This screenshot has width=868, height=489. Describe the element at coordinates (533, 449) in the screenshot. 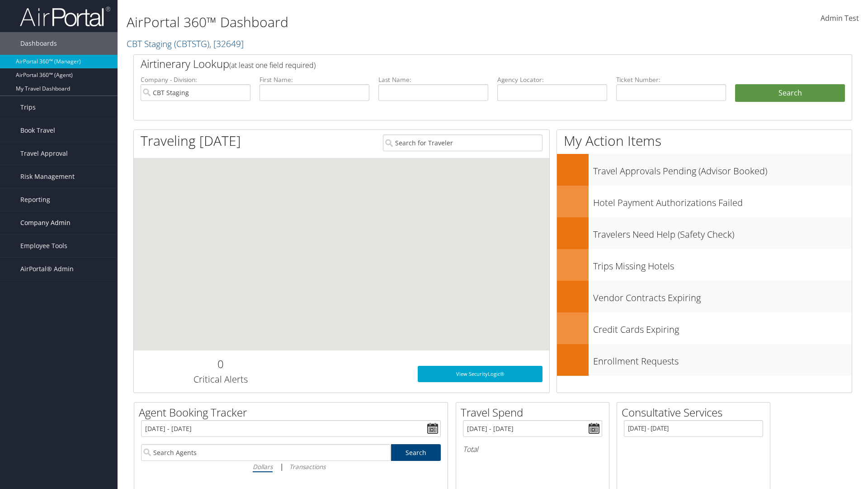

I see `h6: Total` at that location.